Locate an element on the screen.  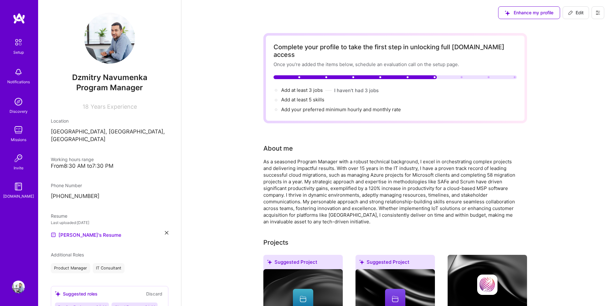
span: 18 is located at coordinates (85, 106).